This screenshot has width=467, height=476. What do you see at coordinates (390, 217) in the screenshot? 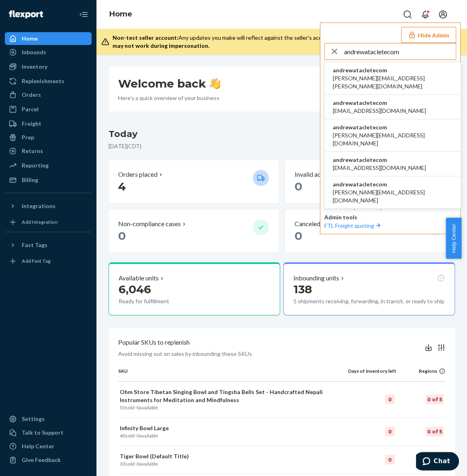
I see `p: Admin tools` at bounding box center [390, 217].